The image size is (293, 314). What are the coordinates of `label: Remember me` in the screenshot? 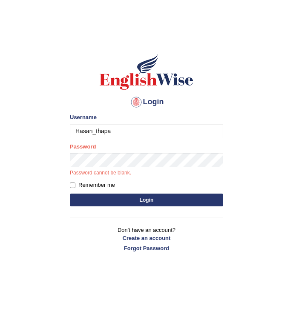 It's located at (92, 185).